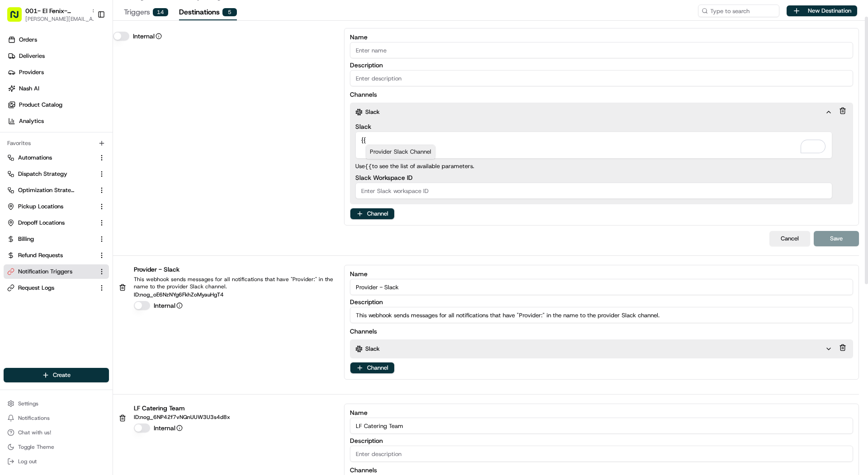 The image size is (868, 475). What do you see at coordinates (739, 11) in the screenshot?
I see `input: Type to search` at bounding box center [739, 11].